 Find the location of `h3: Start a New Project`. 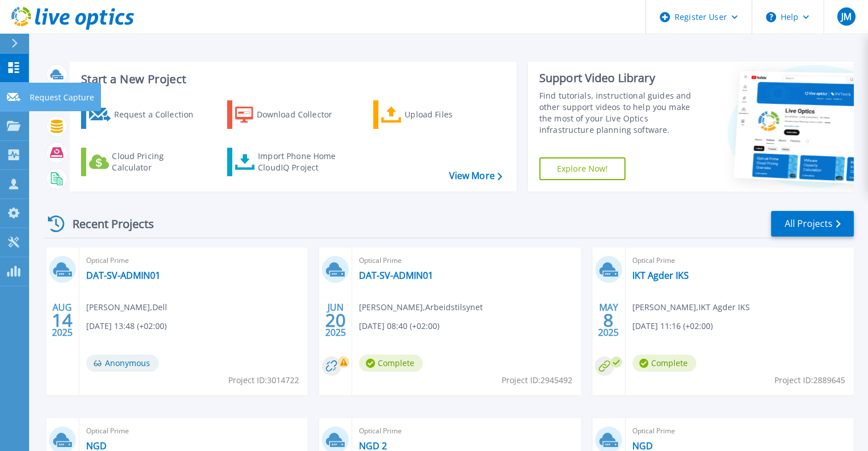

h3: Start a New Project is located at coordinates (291, 79).